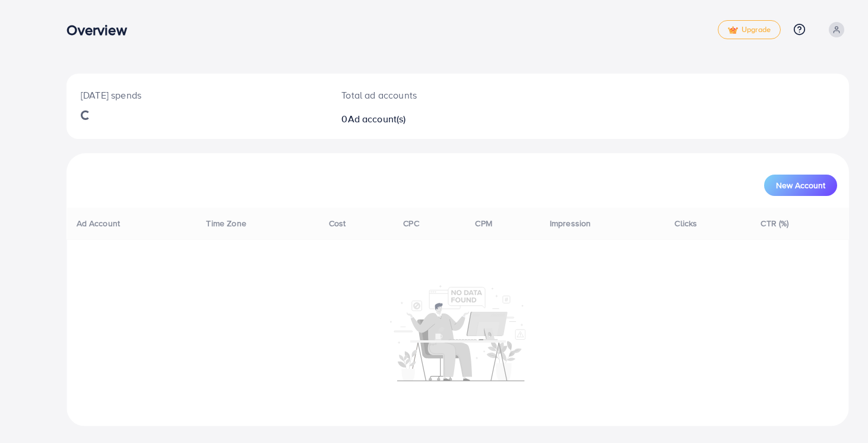  I want to click on span: Upgrade, so click(749, 30).